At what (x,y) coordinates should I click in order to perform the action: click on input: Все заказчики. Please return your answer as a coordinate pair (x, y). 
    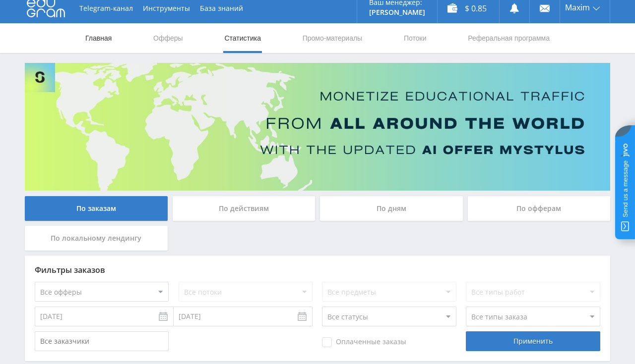
    Looking at the image, I should click on (101, 342).